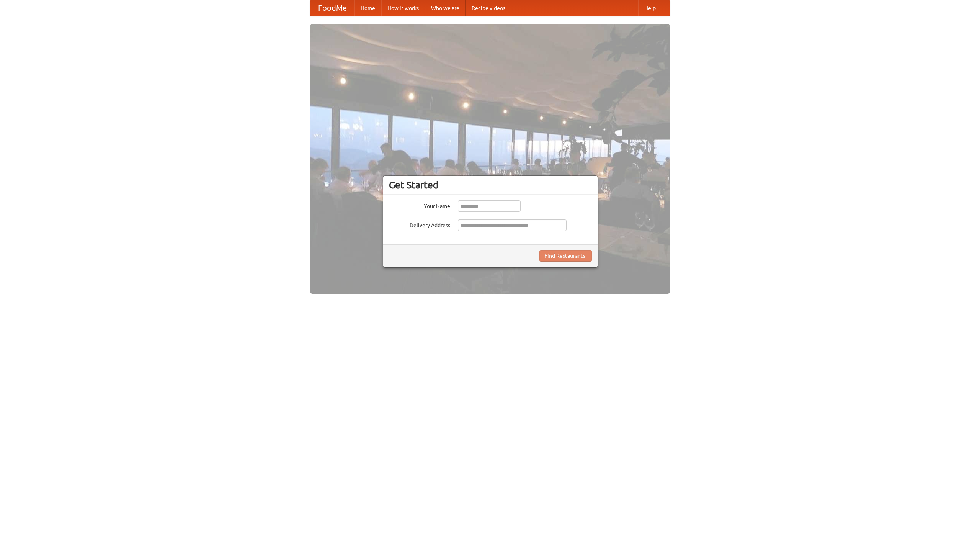  Describe the element at coordinates (650, 8) in the screenshot. I see `a: Help` at that location.